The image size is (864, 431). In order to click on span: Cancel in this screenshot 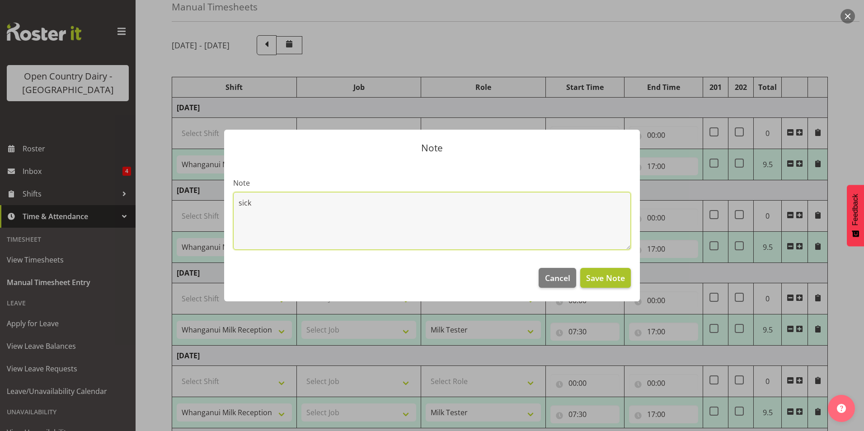, I will do `click(558, 278)`.